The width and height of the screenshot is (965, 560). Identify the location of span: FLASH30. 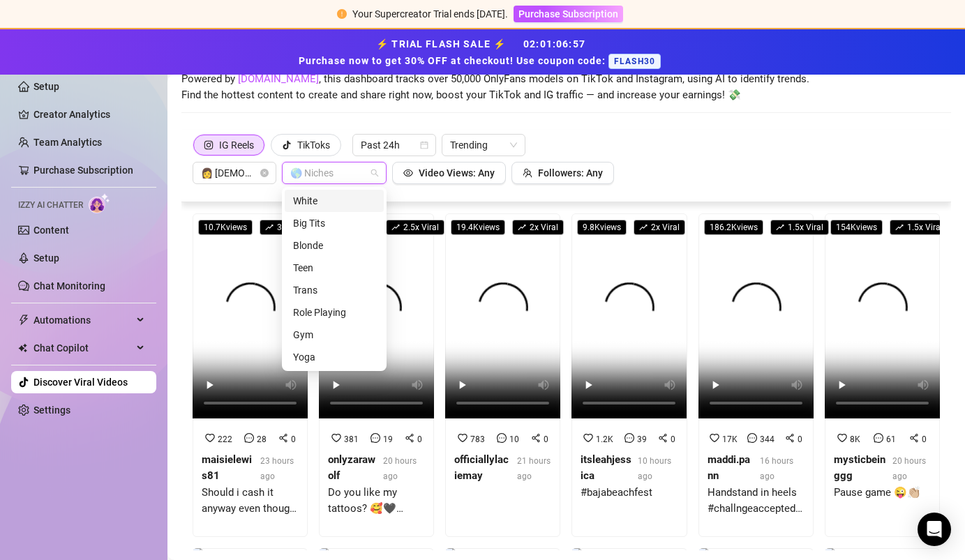
(634, 62).